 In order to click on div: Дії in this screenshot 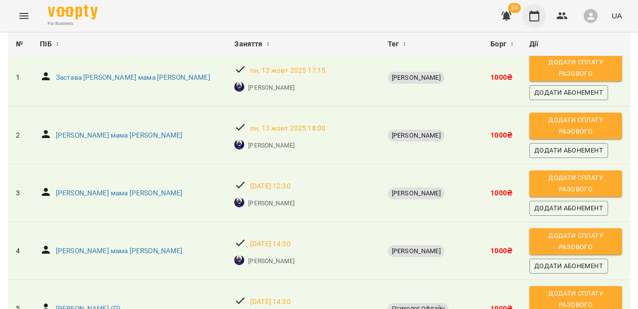, I will do `click(576, 44)`.